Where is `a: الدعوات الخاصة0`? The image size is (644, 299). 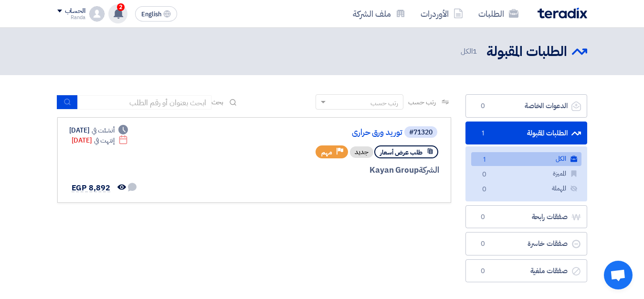 a: الدعوات الخاصة0 is located at coordinates (526, 105).